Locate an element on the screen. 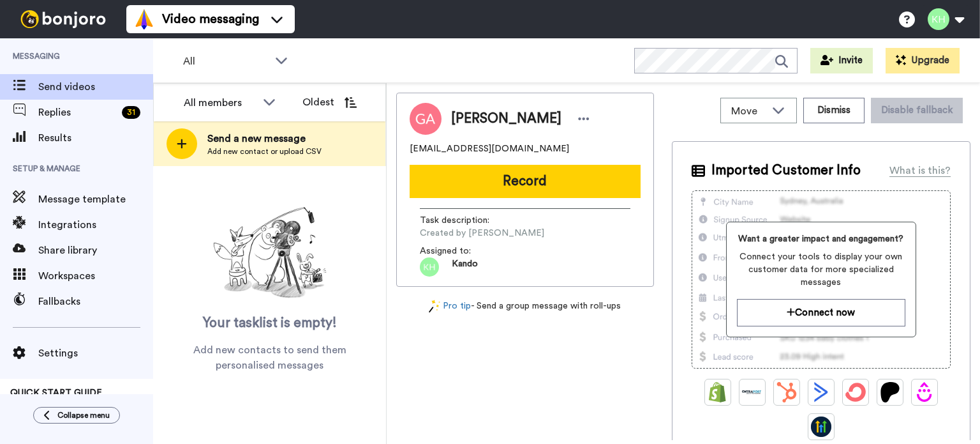  span: Message template is located at coordinates (96, 200).